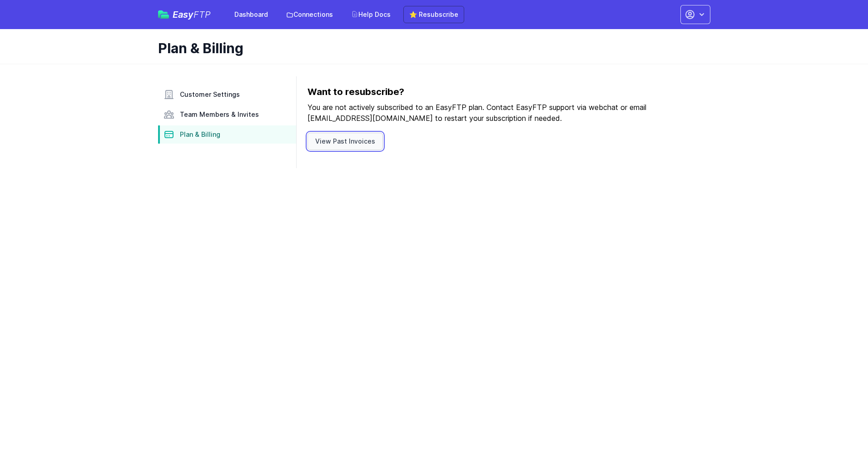 This screenshot has width=868, height=449. Describe the element at coordinates (227, 135) in the screenshot. I see `a: Plan & Billing` at that location.